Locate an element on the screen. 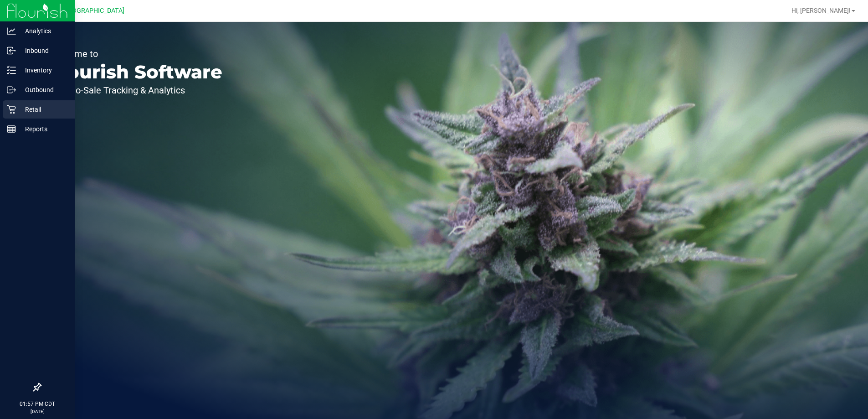 The height and width of the screenshot is (419, 868). p: Flourish Software is located at coordinates (136, 72).